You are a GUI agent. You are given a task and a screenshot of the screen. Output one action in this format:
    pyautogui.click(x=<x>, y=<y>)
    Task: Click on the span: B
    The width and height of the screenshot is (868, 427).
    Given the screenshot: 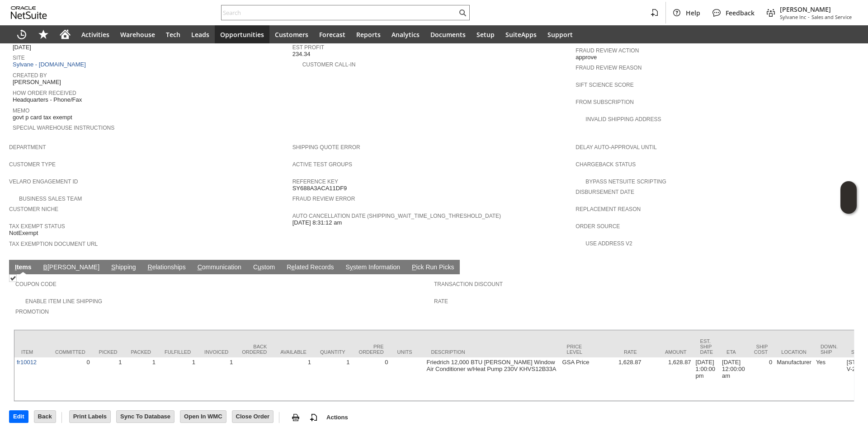 What is the action you would take?
    pyautogui.click(x=45, y=267)
    